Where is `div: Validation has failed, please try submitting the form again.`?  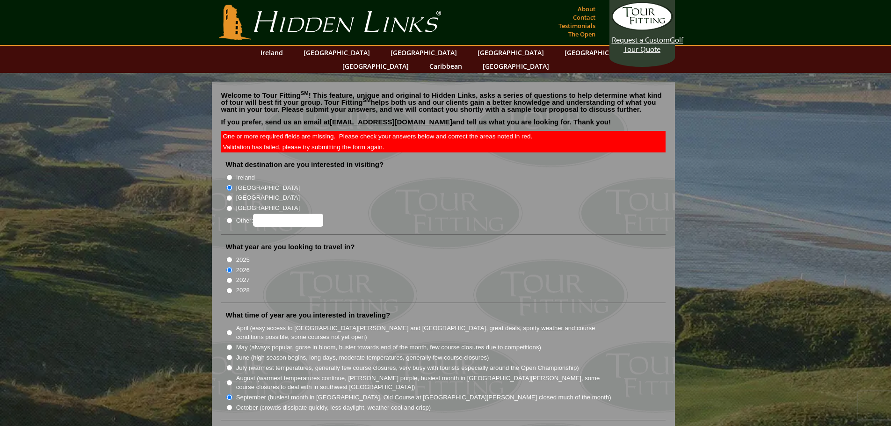
div: Validation has failed, please try submitting the form again. is located at coordinates (444, 147).